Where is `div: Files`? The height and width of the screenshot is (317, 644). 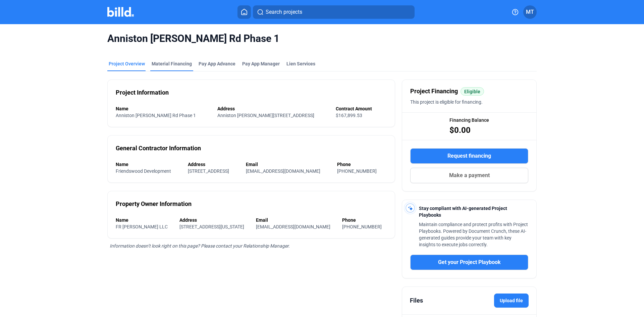
div: Files is located at coordinates (416, 301).